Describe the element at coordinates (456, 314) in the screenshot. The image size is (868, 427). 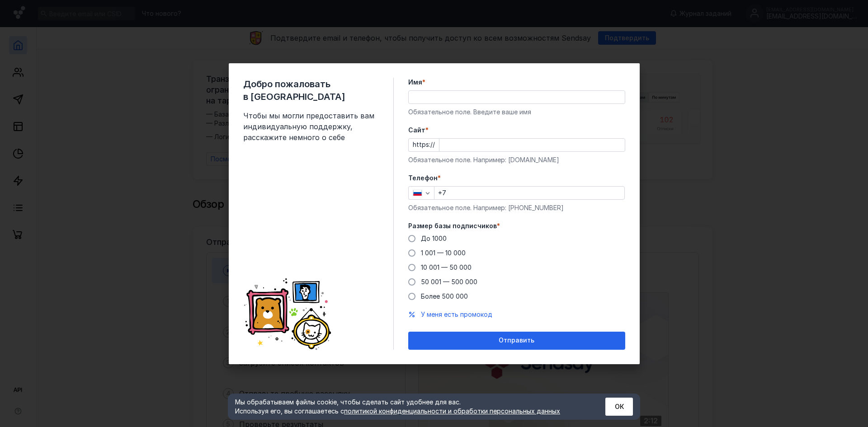
I see `button: У меня есть промокод` at that location.